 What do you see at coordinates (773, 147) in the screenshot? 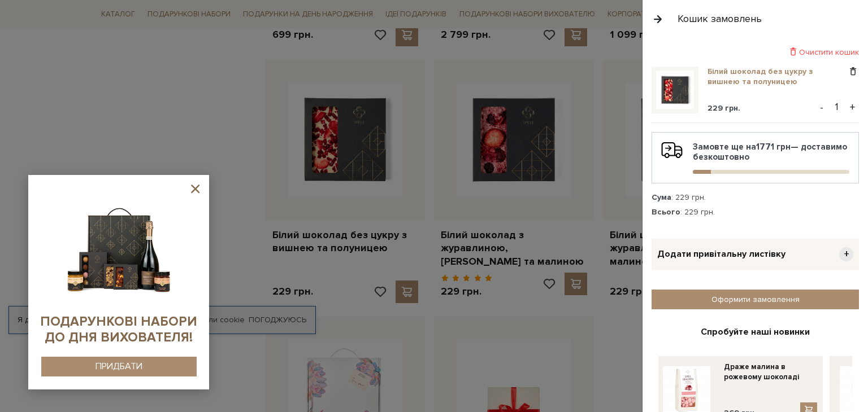
I see `b: 1771 грн` at bounding box center [773, 147].